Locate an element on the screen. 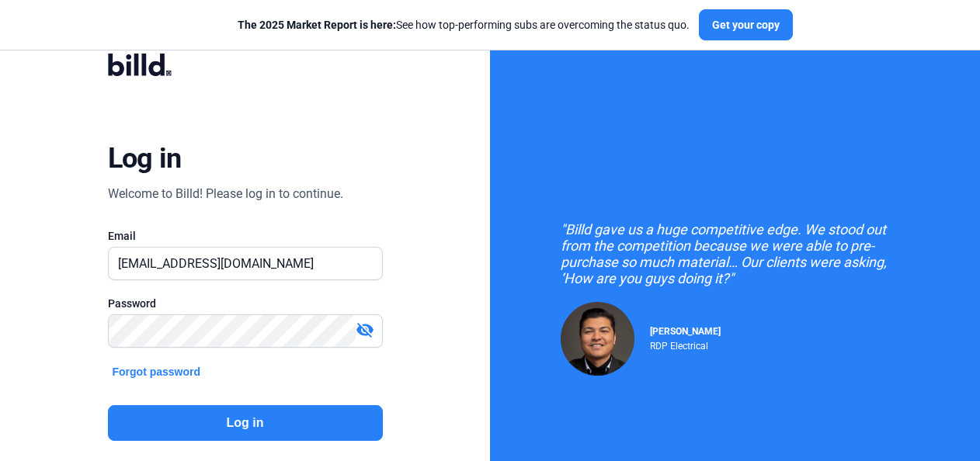 This screenshot has height=461, width=980. button: Forgot password is located at coordinates (157, 372).